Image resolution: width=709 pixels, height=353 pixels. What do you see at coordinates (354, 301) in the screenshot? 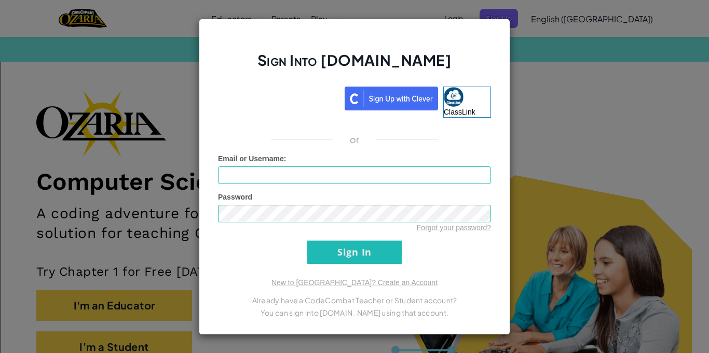
I see `p: Already have a CodeCombat Teacher or Student account?` at bounding box center [354, 301].